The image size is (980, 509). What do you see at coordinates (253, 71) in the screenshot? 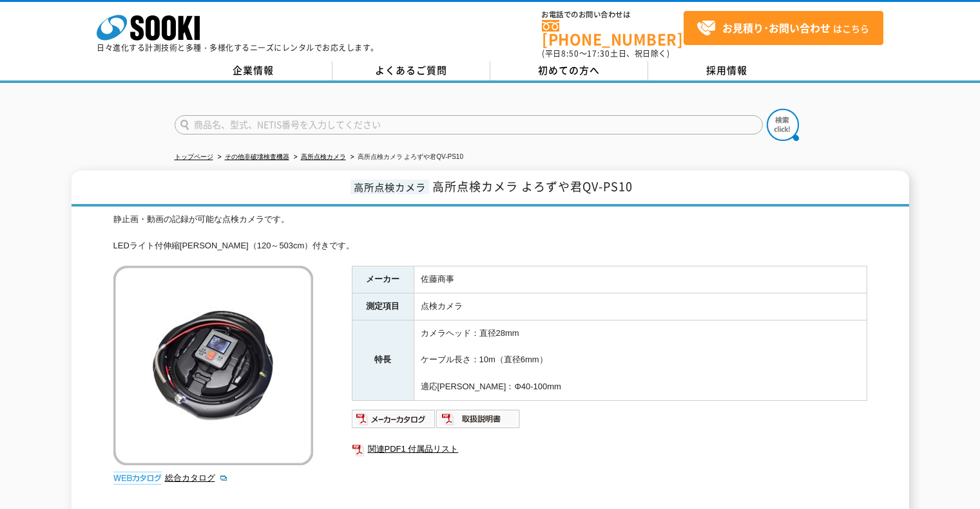
I see `a: 企業情報` at bounding box center [253, 71].